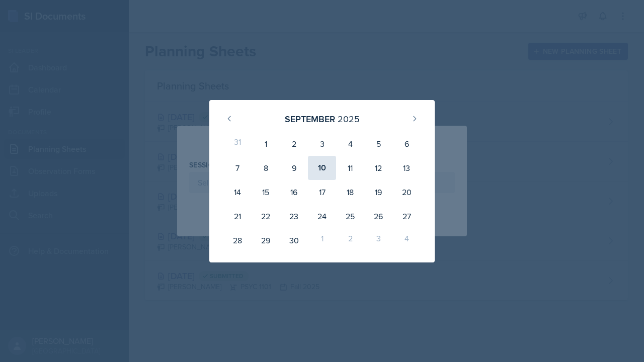  Describe the element at coordinates (310, 118) in the screenshot. I see `div: September` at that location.